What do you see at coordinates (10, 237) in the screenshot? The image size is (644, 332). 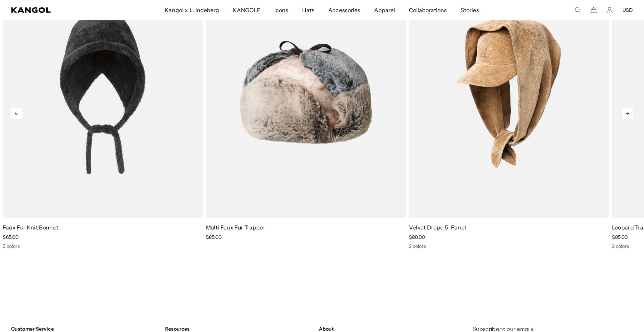 I see `span: $65.00` at bounding box center [10, 237].